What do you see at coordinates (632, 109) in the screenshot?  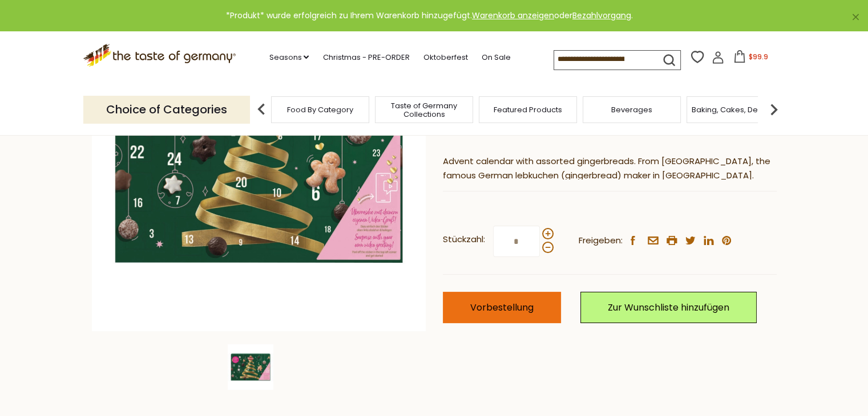 I see `span: Beverages` at bounding box center [632, 109].